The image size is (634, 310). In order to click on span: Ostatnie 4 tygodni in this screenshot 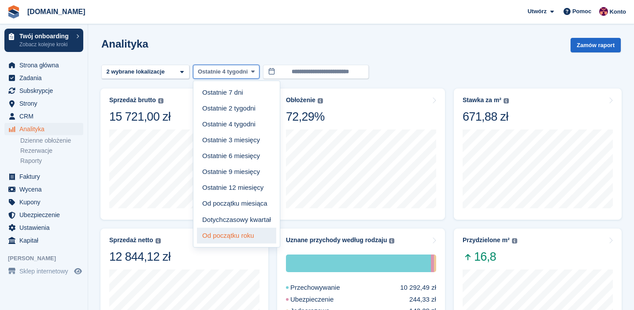, I will do `click(223, 72)`.